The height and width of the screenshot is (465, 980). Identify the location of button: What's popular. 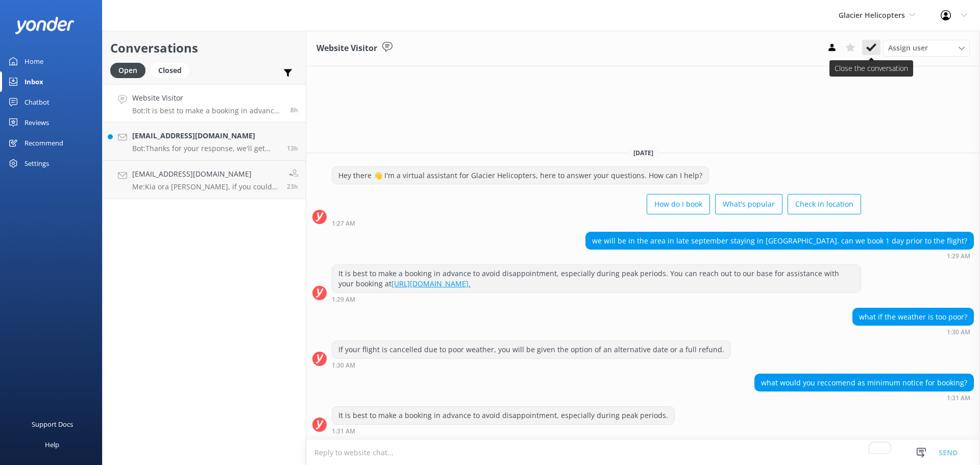
(748, 204).